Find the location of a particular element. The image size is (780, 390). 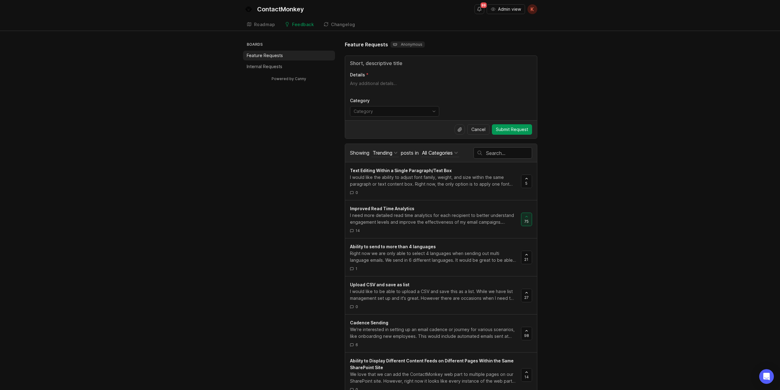

span: Showing is located at coordinates (360, 153).